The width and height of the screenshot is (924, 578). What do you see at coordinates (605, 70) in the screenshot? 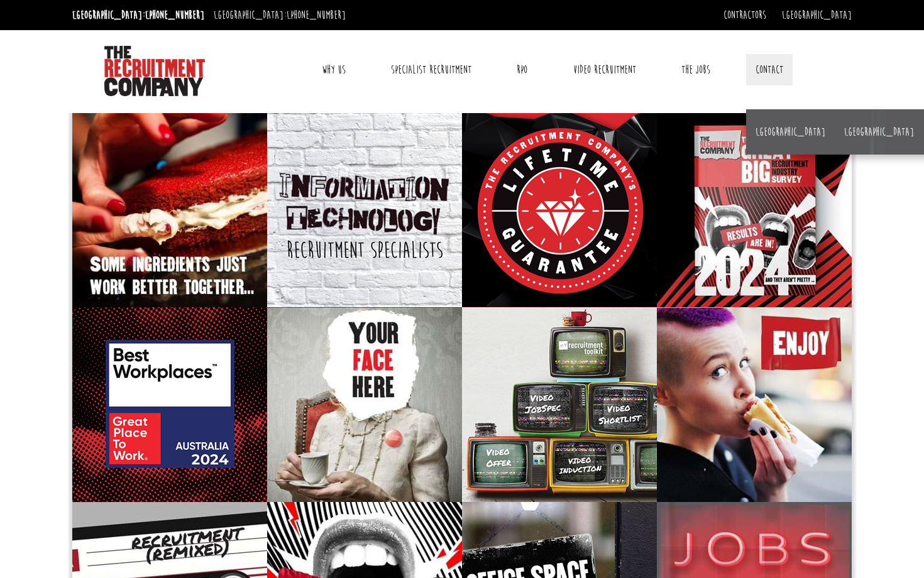
I see `a: Video Recruitment` at bounding box center [605, 70].